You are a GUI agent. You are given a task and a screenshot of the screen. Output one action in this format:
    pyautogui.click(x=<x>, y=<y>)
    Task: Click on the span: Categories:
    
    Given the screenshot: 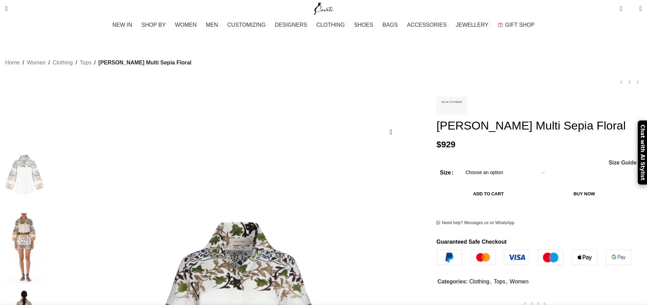 What is the action you would take?
    pyautogui.click(x=453, y=282)
    